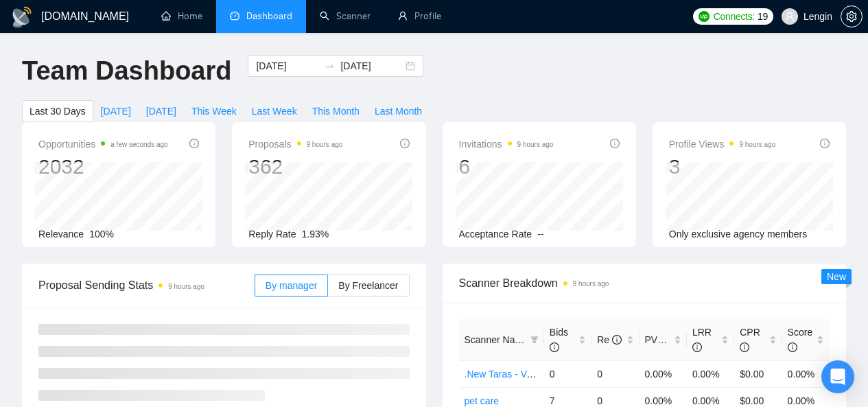  I want to click on span: Bids, so click(558, 340).